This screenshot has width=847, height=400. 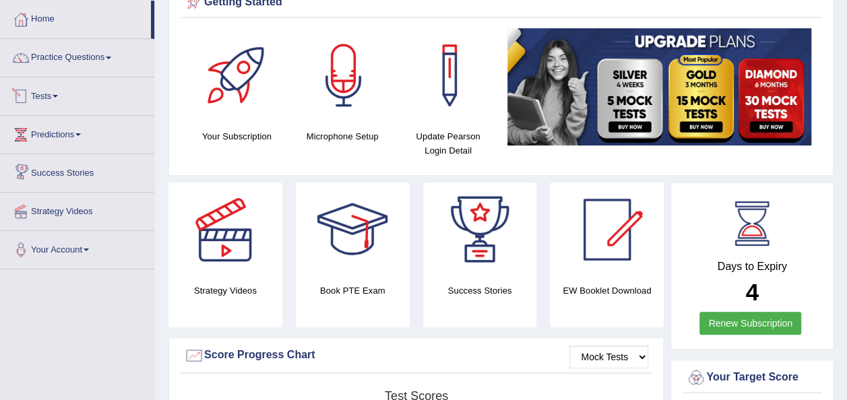 I want to click on b: 4, so click(x=752, y=292).